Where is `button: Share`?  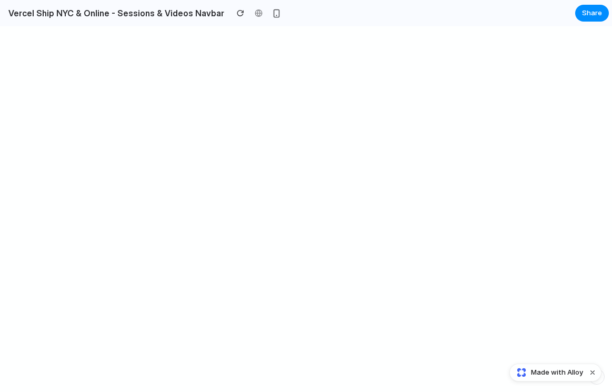
button: Share is located at coordinates (592, 13).